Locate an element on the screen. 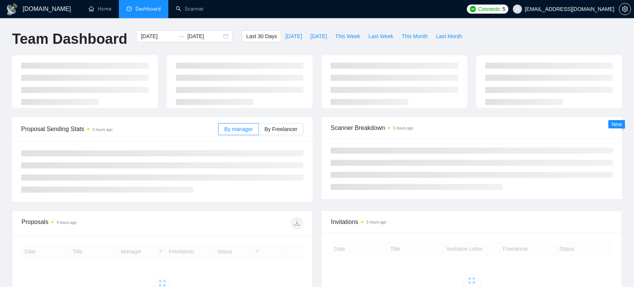 The height and width of the screenshot is (287, 634). span: dashboard is located at coordinates (129, 9).